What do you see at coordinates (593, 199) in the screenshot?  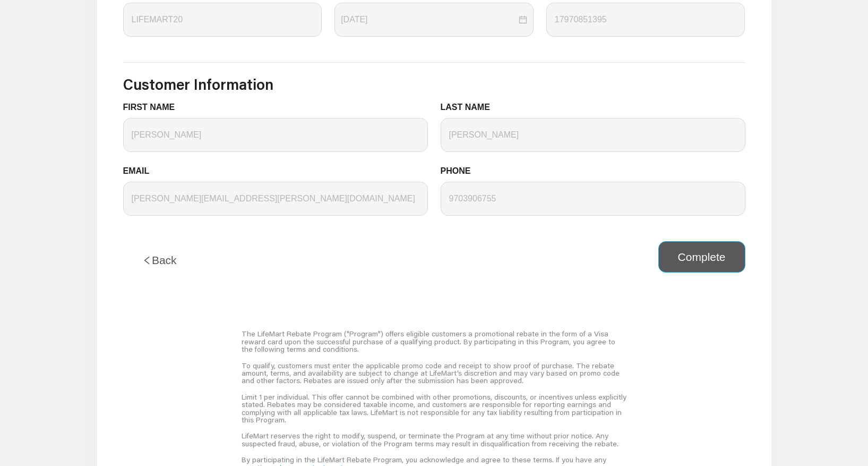 I see `input: PHONE` at bounding box center [593, 199].